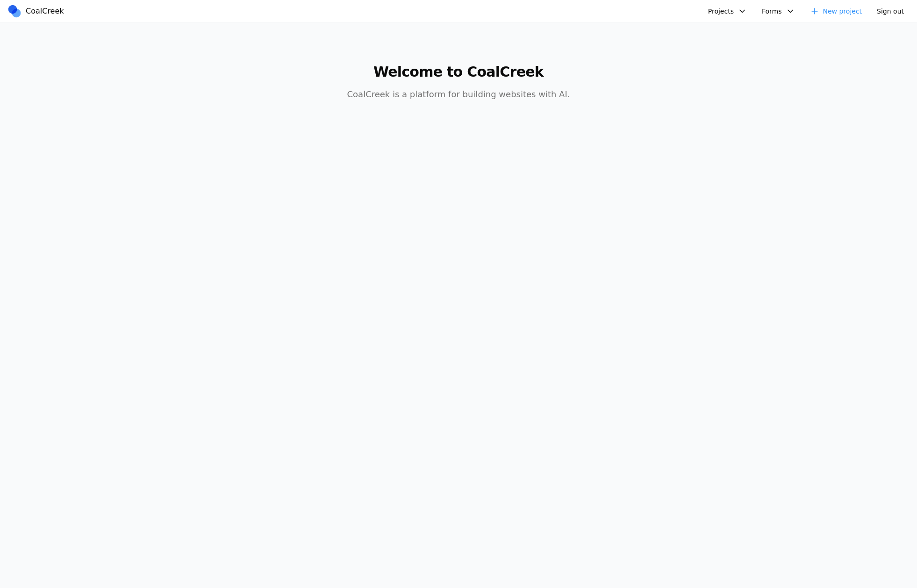  What do you see at coordinates (836, 11) in the screenshot?
I see `a: New project` at bounding box center [836, 11].